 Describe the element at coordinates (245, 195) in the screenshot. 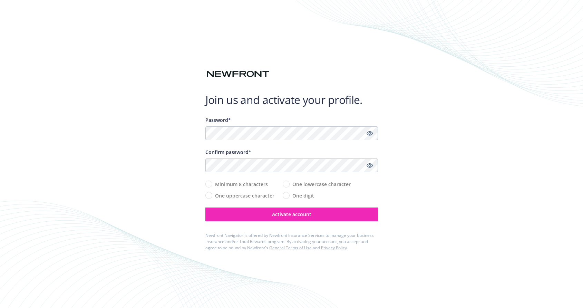

I see `span: One uppercase character` at that location.